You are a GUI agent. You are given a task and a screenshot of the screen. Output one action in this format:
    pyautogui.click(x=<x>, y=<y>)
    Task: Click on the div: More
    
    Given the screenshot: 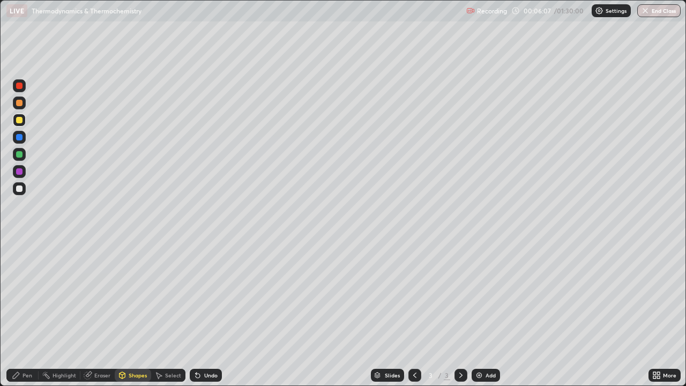 What is the action you would take?
    pyautogui.click(x=669, y=375)
    